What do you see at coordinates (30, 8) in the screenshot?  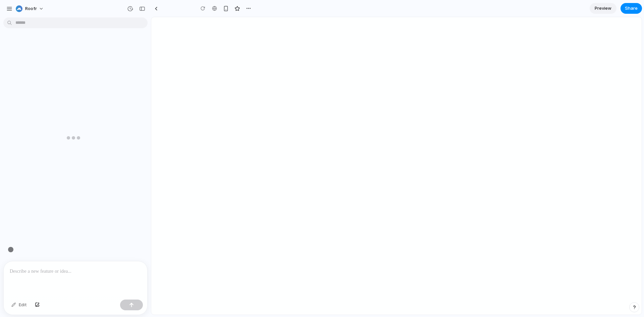 I see `button: Roofr` at bounding box center [30, 8].